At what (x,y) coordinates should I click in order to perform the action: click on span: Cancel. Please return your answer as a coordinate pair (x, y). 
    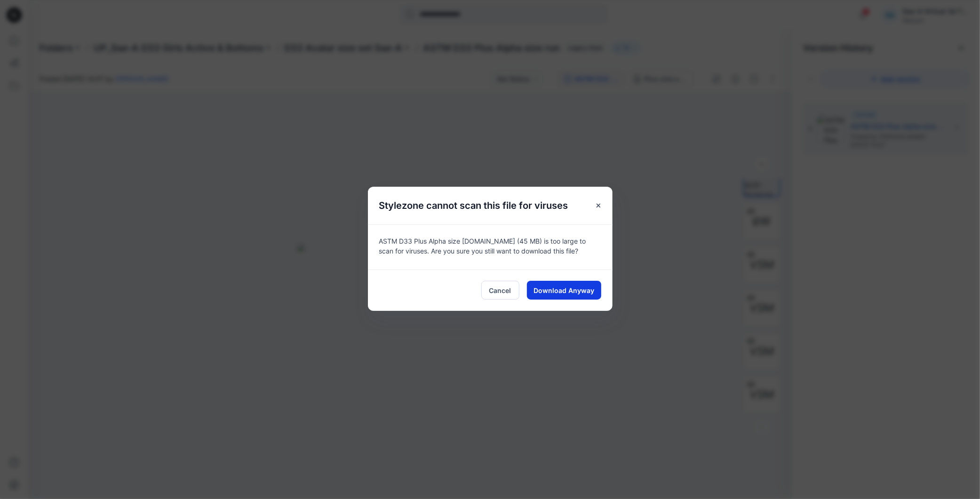
    Looking at the image, I should click on (500, 290).